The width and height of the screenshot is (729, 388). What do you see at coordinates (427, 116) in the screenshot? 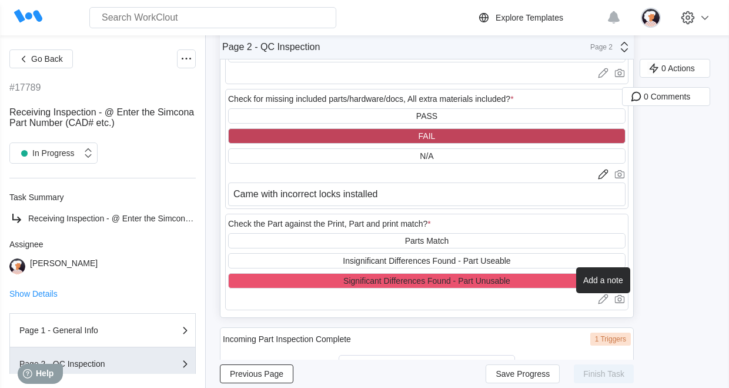
I see `div: PASS` at bounding box center [427, 116].